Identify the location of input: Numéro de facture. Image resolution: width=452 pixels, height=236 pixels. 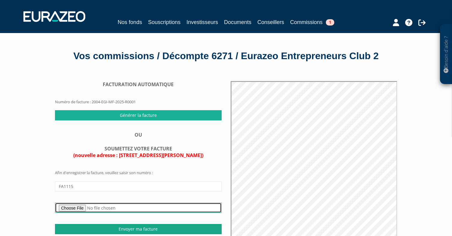
(138, 187).